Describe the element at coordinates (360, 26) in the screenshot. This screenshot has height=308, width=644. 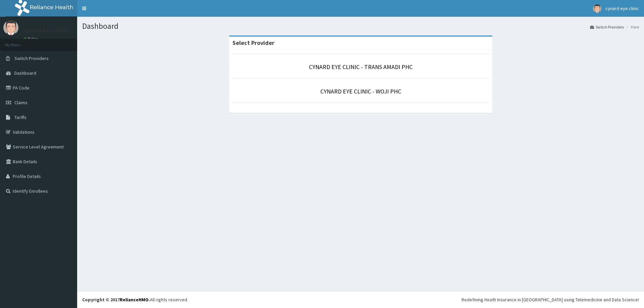
I see `h1: Dashboard` at that location.